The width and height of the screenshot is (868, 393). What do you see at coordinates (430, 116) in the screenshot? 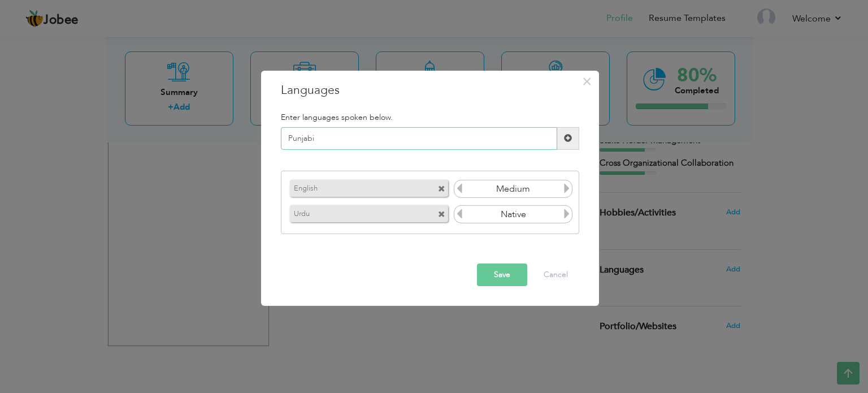
I see `h5: Enter languages spoken below.` at bounding box center [430, 116].